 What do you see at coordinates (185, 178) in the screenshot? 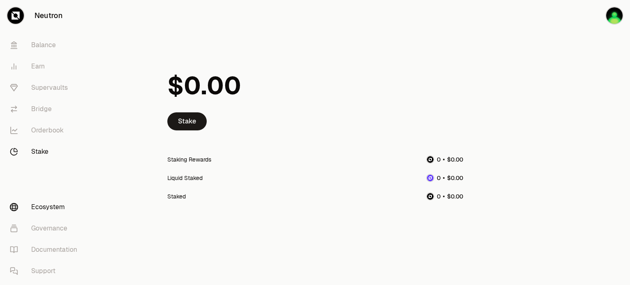
I see `div: Liquid Staked` at bounding box center [185, 178].